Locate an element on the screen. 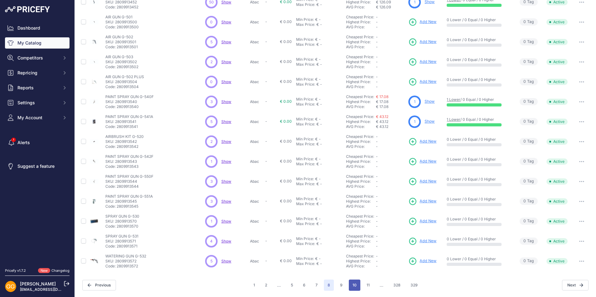 This screenshot has width=596, height=297. a: Dashboard is located at coordinates (37, 28).